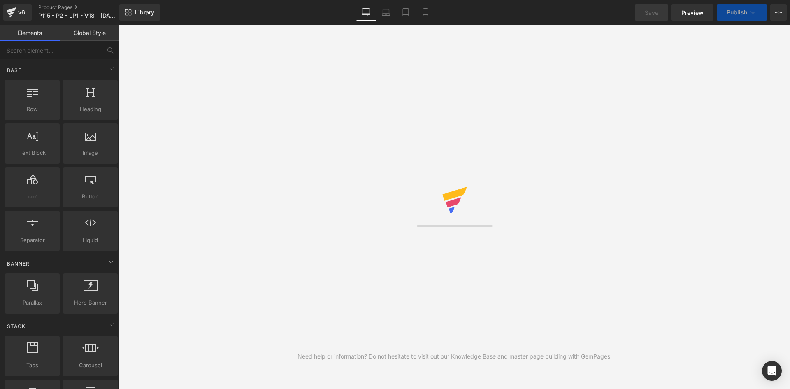  Describe the element at coordinates (90, 109) in the screenshot. I see `span: Heading` at that location.